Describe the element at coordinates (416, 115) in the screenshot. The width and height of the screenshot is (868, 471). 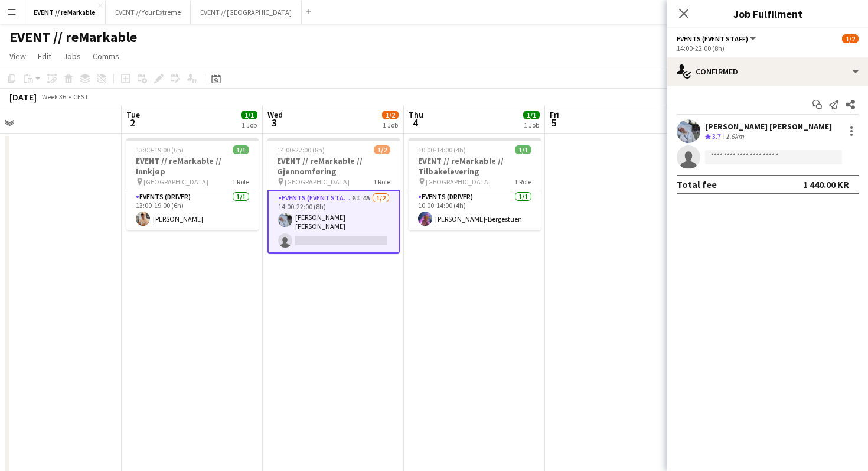
I see `span: Thu` at that location.